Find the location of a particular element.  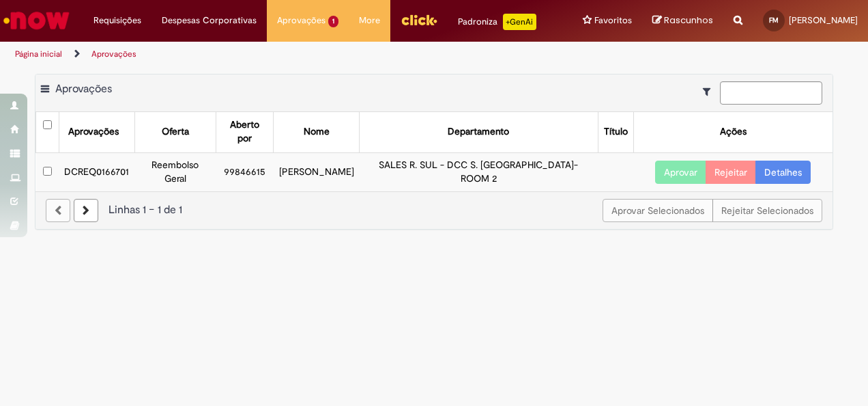

span: More is located at coordinates (369, 21).